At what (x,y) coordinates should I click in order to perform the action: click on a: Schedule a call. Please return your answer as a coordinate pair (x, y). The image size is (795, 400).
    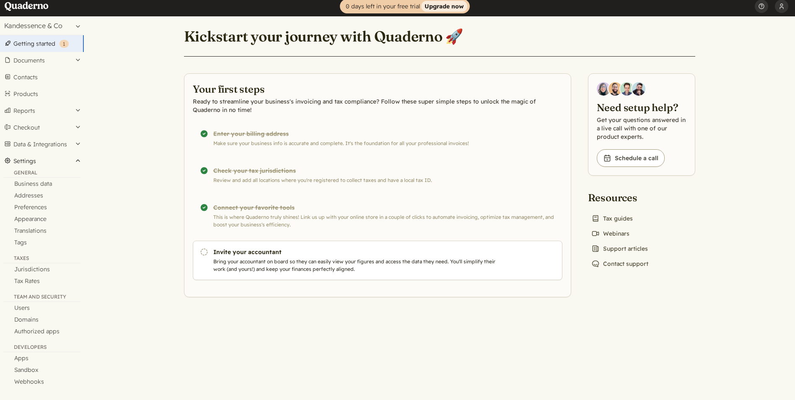
    Looking at the image, I should click on (631, 158).